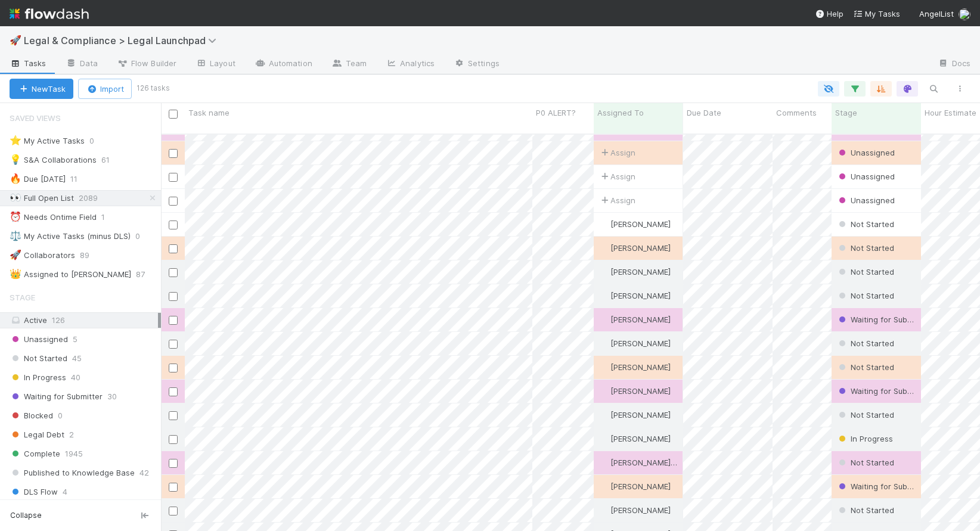 The height and width of the screenshot is (531, 980). I want to click on span: Published to Knowledge Base, so click(72, 473).